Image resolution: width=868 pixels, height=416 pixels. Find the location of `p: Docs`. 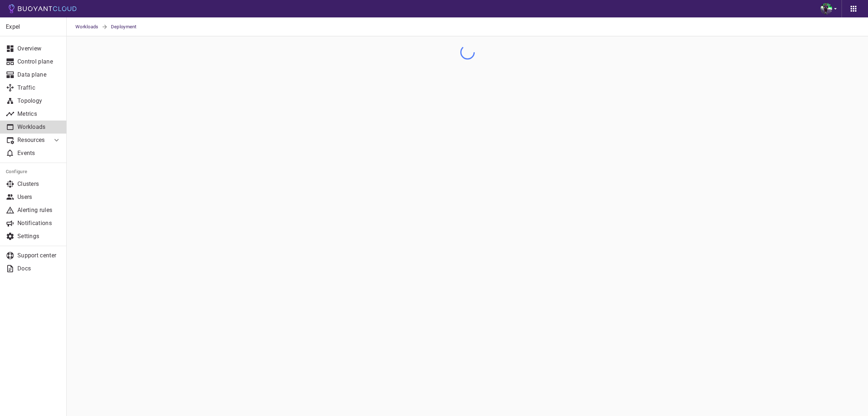

p: Docs is located at coordinates (39, 268).